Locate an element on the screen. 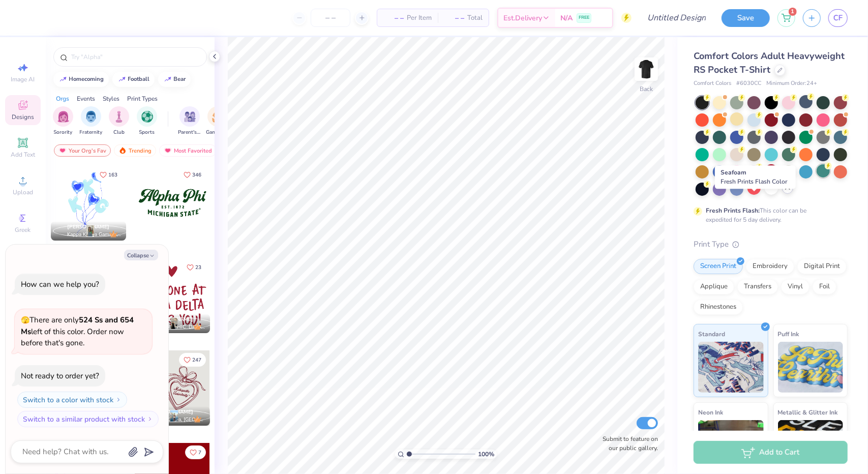 The width and height of the screenshot is (868, 474). strong: Fresh Prints Flash: is located at coordinates (733, 211).